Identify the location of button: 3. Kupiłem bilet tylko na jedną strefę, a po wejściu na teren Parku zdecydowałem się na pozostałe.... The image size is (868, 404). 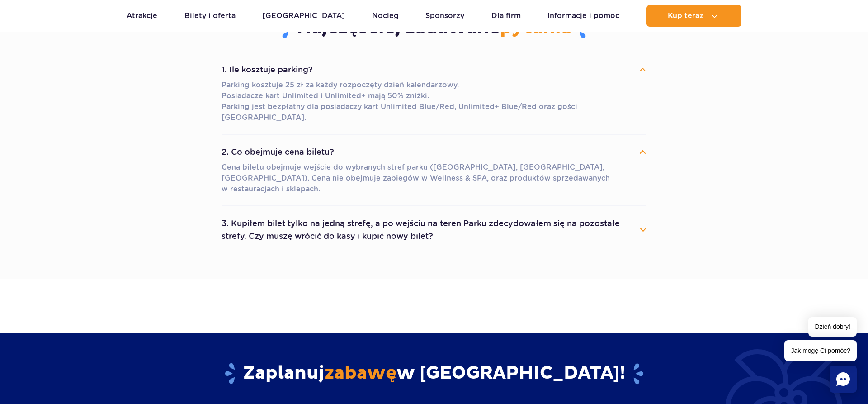
(434, 230).